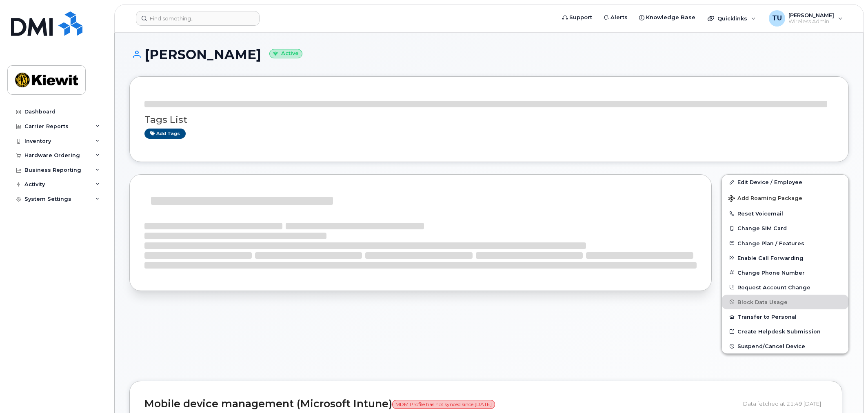  What do you see at coordinates (786, 287) in the screenshot?
I see `button: Request Account Change` at bounding box center [786, 287].